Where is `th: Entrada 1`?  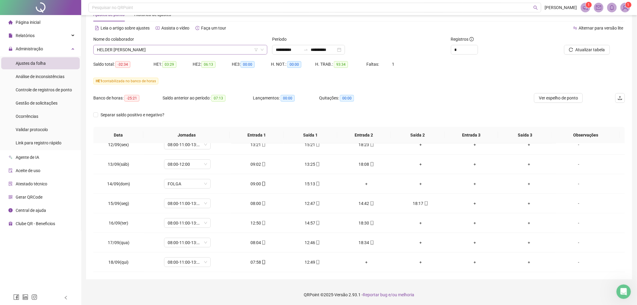
th: Entrada 1 is located at coordinates (256, 135).